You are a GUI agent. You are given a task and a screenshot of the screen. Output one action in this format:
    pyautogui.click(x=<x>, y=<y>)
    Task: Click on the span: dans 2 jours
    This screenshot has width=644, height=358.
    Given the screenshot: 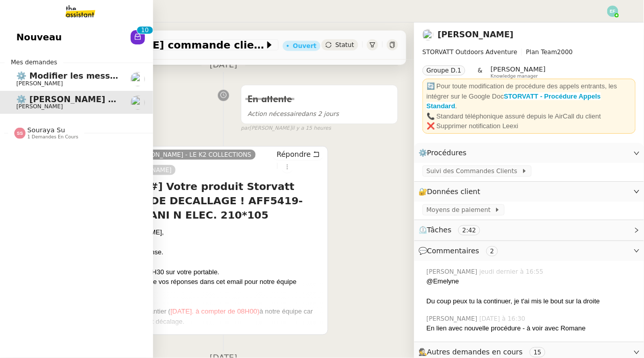 What is the action you would take?
    pyautogui.click(x=293, y=114)
    